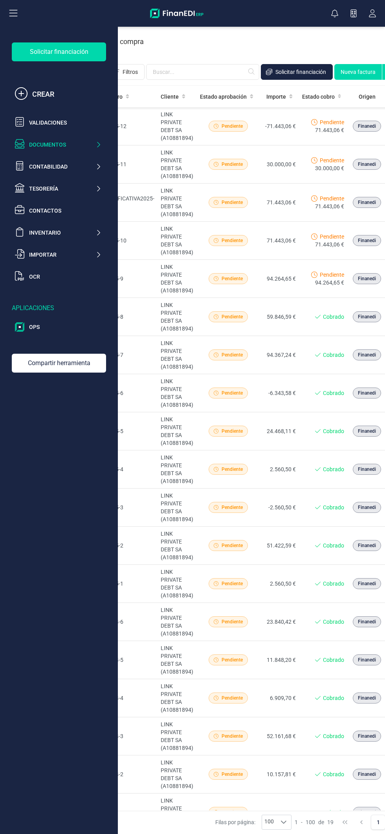  What do you see at coordinates (128, 660) in the screenshot?
I see `td: A2024-5` at bounding box center [128, 660].